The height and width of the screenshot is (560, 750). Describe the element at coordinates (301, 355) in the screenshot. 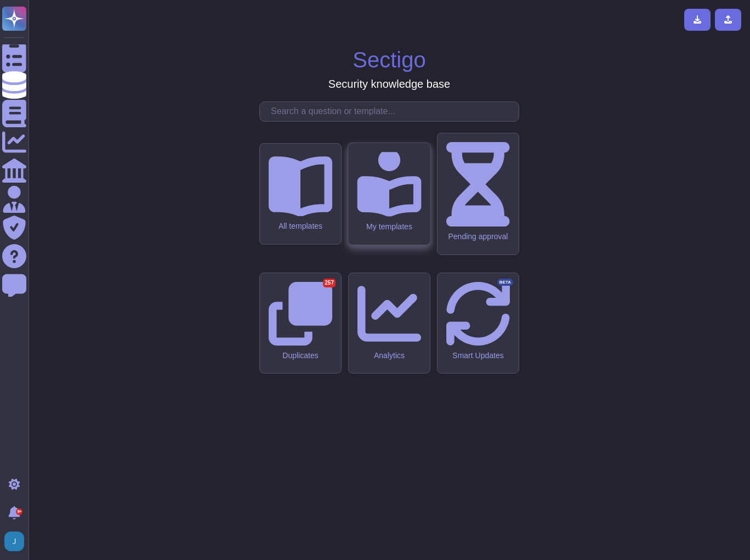

I see `div: Duplicates` at that location.